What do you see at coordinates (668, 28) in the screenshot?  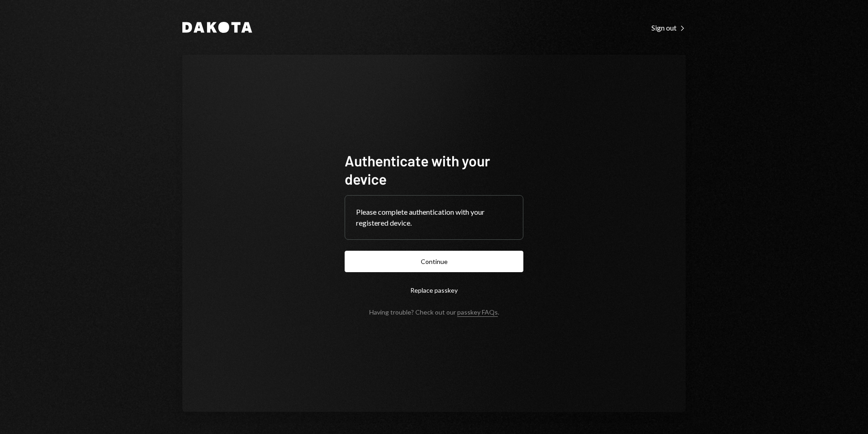 I see `a: Sign out` at bounding box center [668, 28].